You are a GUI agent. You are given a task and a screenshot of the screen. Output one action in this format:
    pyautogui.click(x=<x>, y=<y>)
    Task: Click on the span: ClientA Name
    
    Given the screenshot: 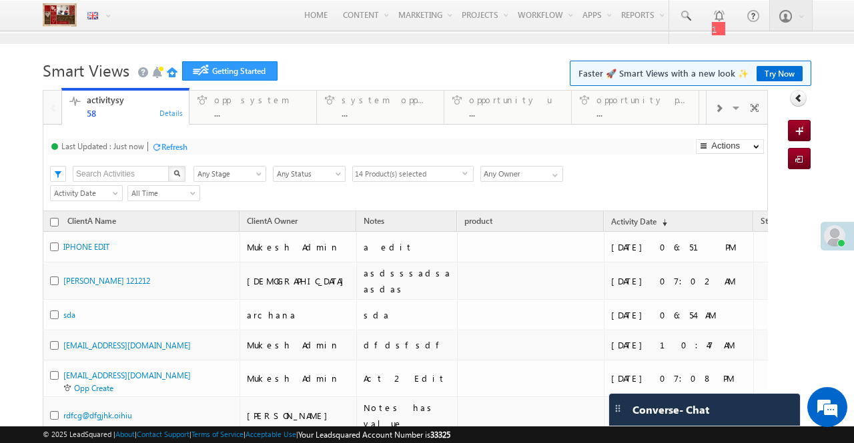 What is the action you would take?
    pyautogui.click(x=91, y=223)
    